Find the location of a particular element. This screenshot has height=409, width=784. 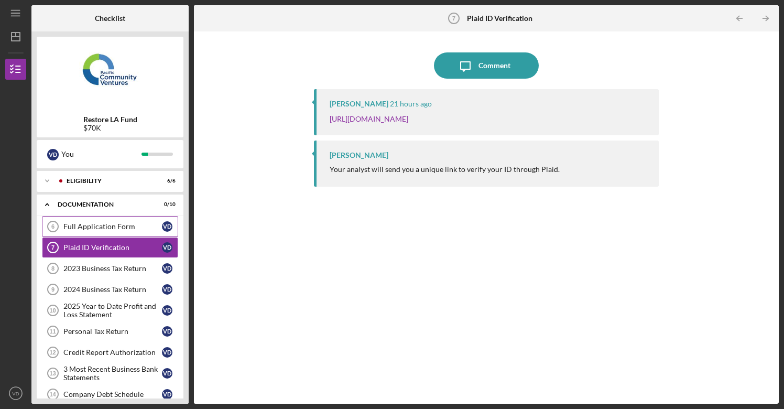

div: Company Debt Schedule is located at coordinates (113, 394).